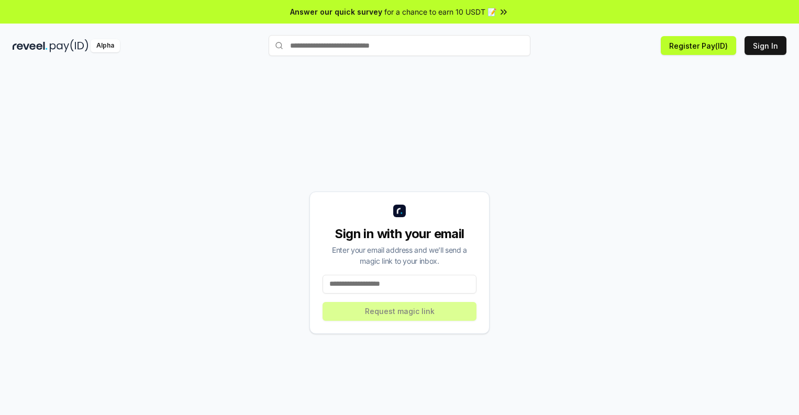 This screenshot has width=799, height=415. I want to click on img: pay_id, so click(69, 46).